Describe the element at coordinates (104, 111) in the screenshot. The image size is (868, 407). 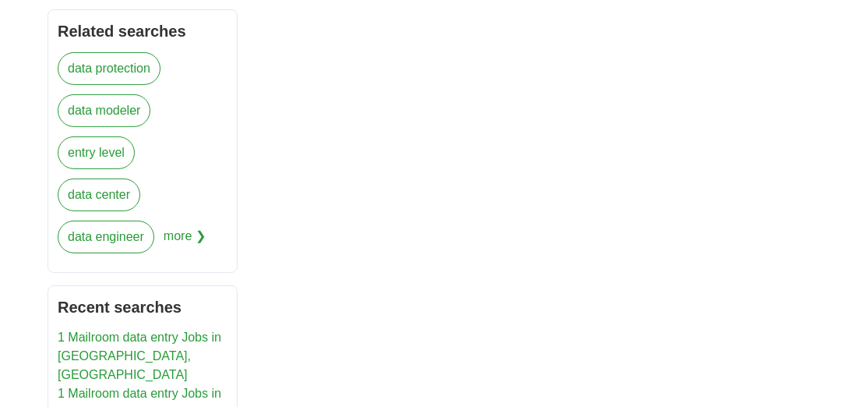
I see `a: data modeler` at that location.